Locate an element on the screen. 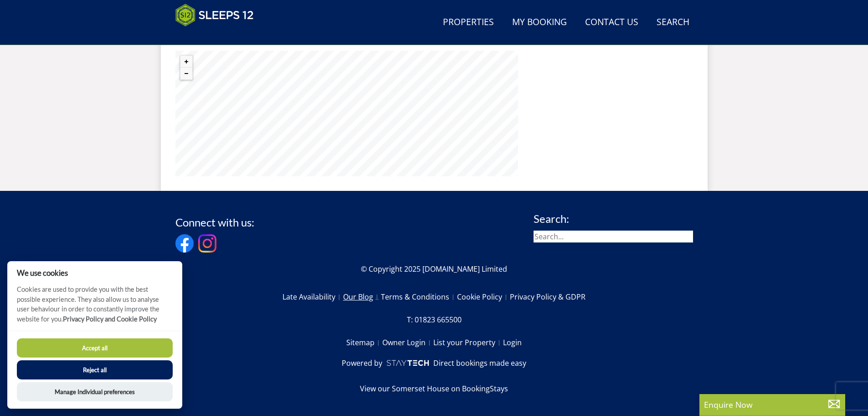  button: Manage Individual preferences is located at coordinates (95, 391).